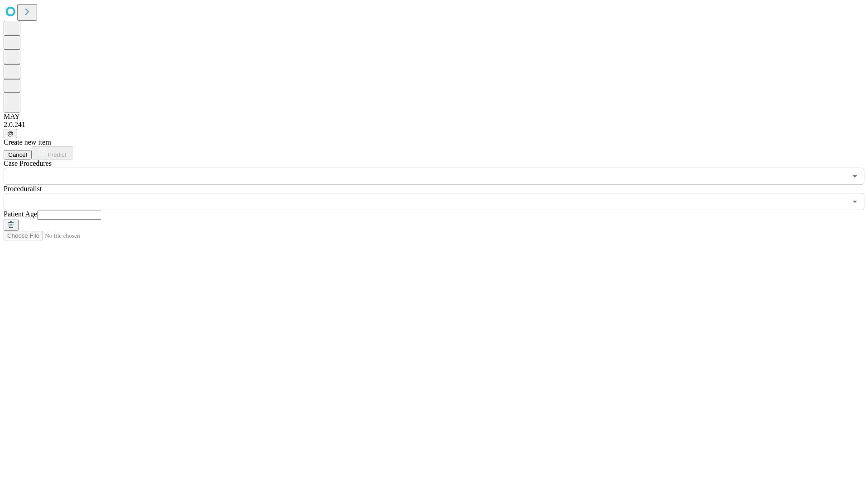  What do you see at coordinates (53, 152) in the screenshot?
I see `button: Predict` at bounding box center [53, 152].